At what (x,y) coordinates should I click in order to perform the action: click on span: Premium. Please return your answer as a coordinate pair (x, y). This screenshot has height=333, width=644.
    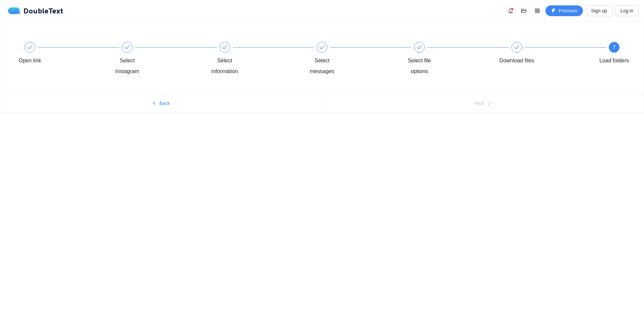
    Looking at the image, I should click on (568, 11).